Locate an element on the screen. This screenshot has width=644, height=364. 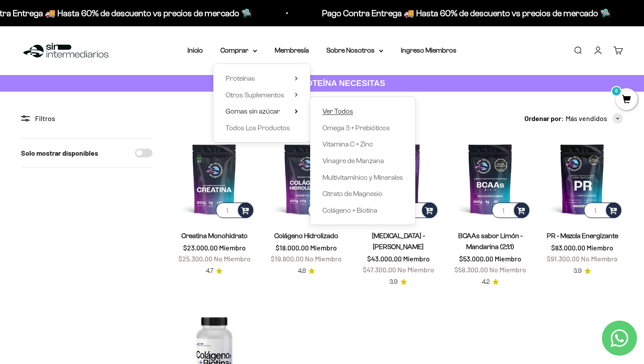
span: $25.300,00 is located at coordinates (196, 258).